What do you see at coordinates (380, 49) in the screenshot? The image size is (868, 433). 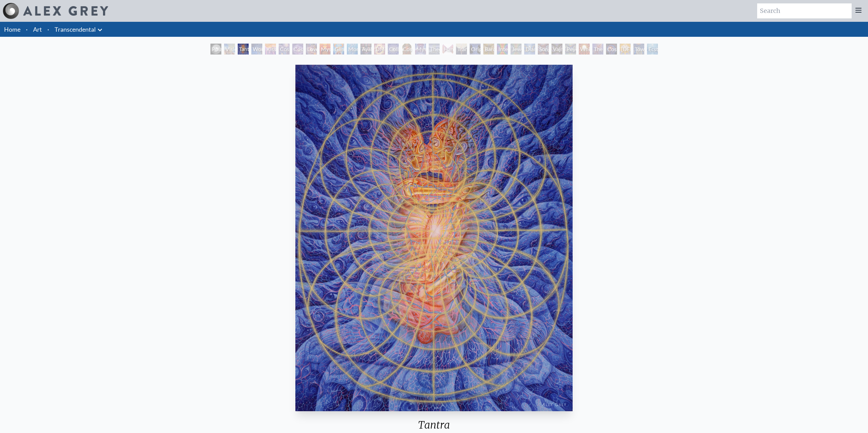 I see `div: DMT - The Spirit Molecule` at bounding box center [380, 49].